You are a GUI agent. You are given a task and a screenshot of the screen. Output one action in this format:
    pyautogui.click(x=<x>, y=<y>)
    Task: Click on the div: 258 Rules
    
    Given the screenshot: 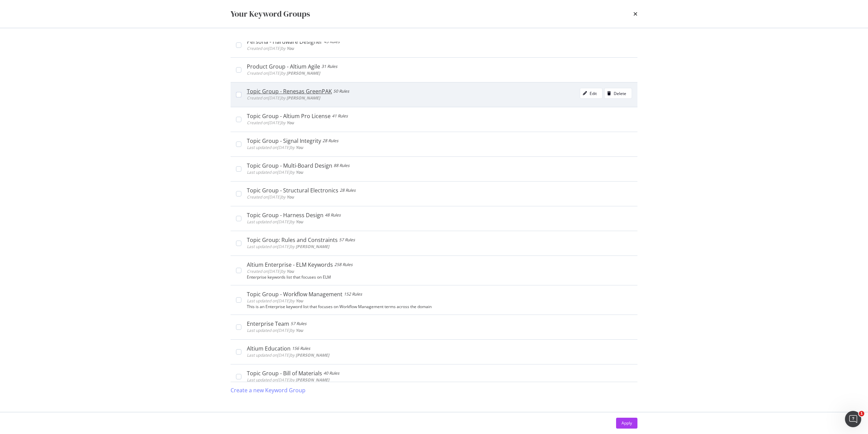 What is the action you would take?
    pyautogui.click(x=344, y=265)
    